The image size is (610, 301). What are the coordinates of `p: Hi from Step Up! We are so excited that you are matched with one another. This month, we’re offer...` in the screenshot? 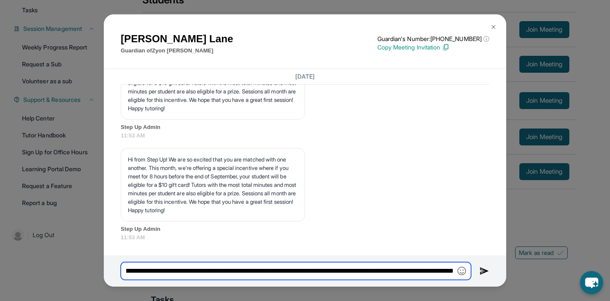 It's located at (213, 185).